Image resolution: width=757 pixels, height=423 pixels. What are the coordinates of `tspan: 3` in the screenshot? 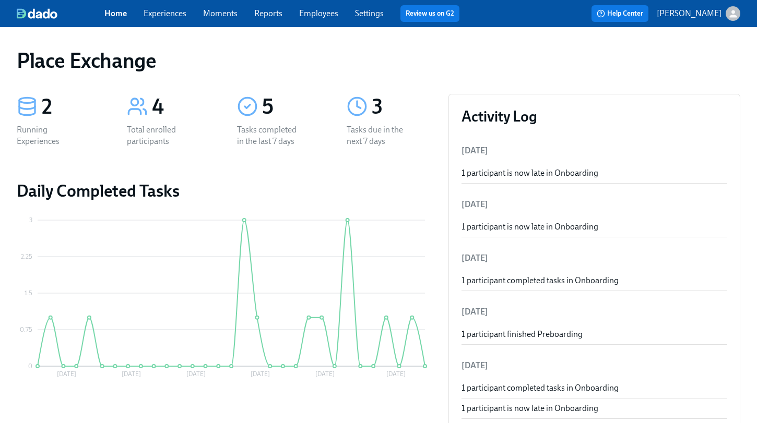 It's located at (31, 220).